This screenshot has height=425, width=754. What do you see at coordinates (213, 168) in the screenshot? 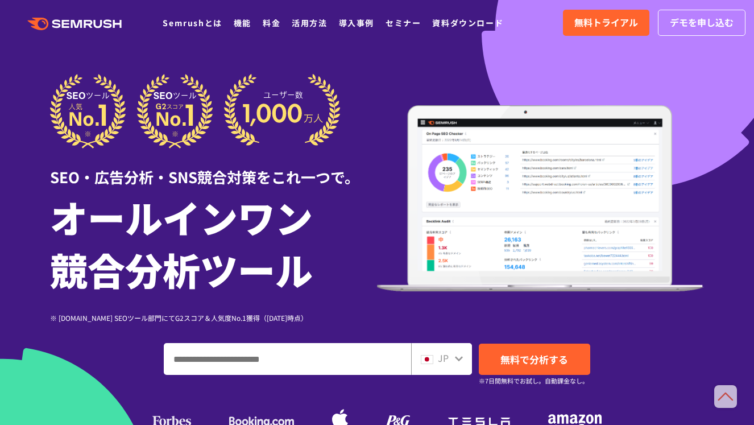
I see `div: SEO・広告分析・SNS競合対策をこれ一つで。` at bounding box center [213, 168].